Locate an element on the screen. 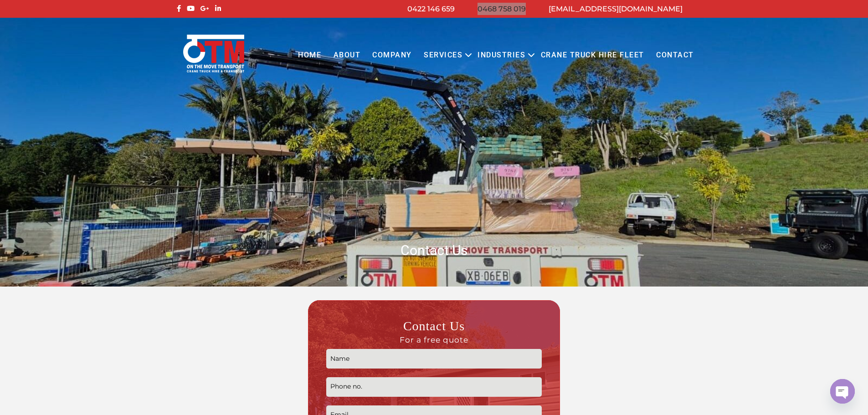  input: Phone no. is located at coordinates (434, 387).